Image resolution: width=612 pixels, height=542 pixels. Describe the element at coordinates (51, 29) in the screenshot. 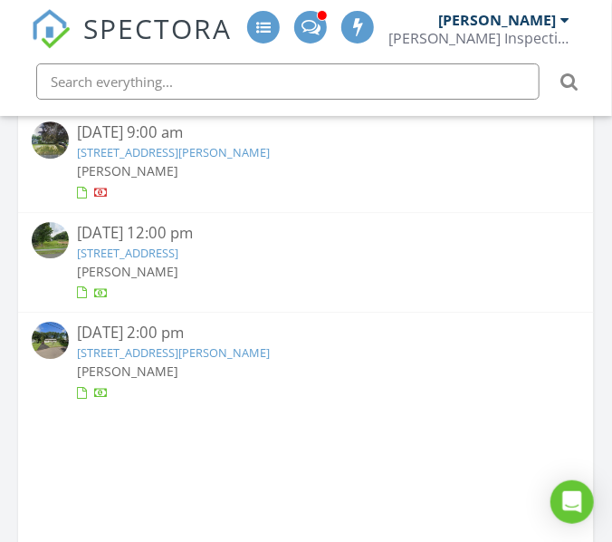

I see `img: The Best Home Inspection Software - Spectora` at that location.